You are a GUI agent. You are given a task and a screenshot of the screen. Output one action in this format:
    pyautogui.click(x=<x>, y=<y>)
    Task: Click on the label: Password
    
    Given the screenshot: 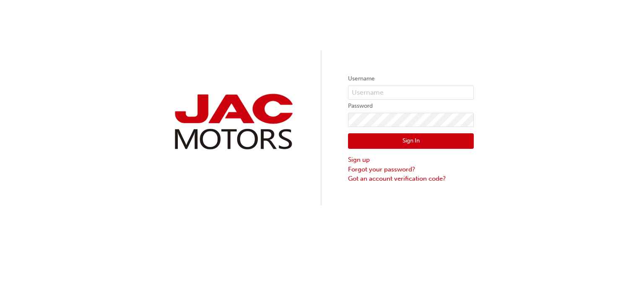 What is the action you would take?
    pyautogui.click(x=411, y=106)
    